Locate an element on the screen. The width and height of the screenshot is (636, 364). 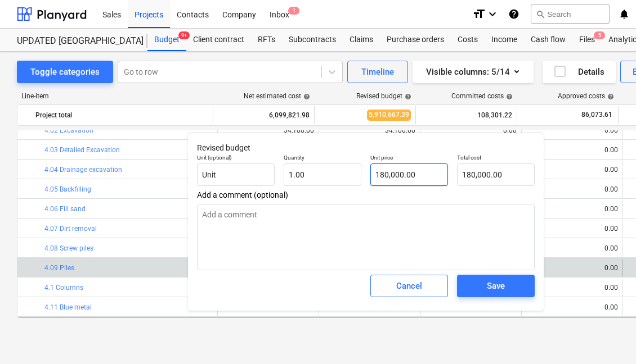
span: 5 is located at coordinates (599, 35).